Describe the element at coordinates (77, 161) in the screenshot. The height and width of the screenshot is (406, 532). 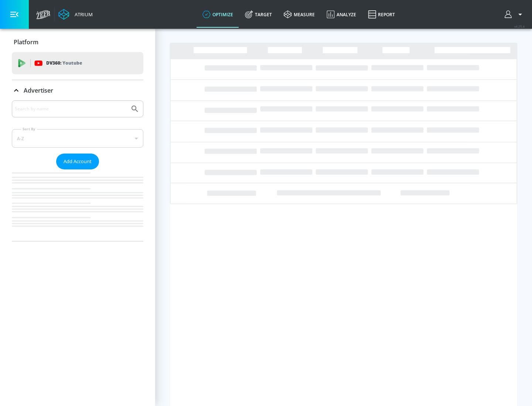
I see `span: Add Account` at that location.